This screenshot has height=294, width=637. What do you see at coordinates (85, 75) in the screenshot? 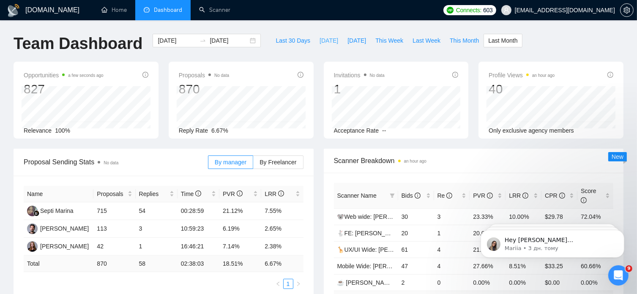
I see `time: a few seconds ago` at bounding box center [85, 75].